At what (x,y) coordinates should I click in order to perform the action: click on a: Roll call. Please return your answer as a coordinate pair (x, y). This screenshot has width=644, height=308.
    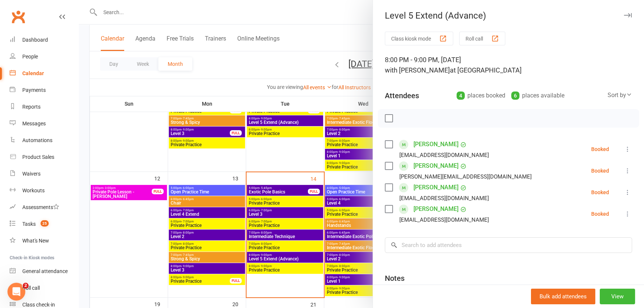
    Looking at the image, I should click on (44, 288).